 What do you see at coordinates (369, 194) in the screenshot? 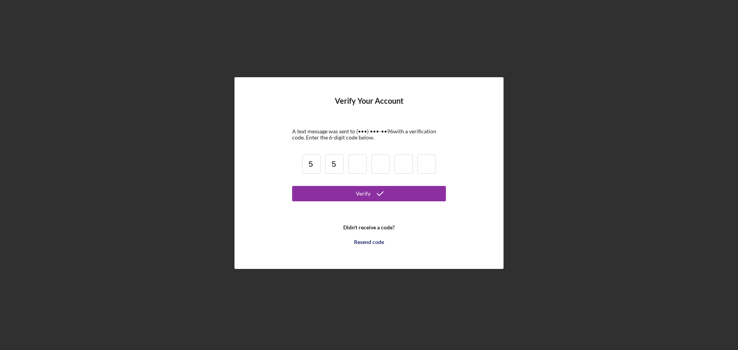
I see `button: Verify` at bounding box center [369, 194].